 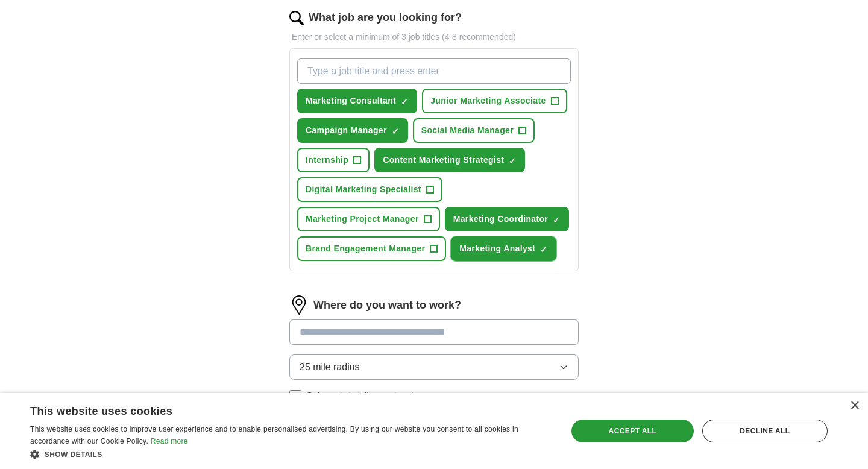 What do you see at coordinates (366, 248) in the screenshot?
I see `span: Brand Engagement Manager` at bounding box center [366, 248].